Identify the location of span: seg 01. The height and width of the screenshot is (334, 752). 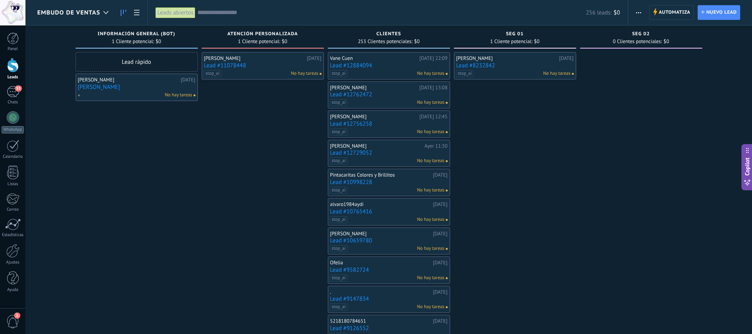
(514, 34).